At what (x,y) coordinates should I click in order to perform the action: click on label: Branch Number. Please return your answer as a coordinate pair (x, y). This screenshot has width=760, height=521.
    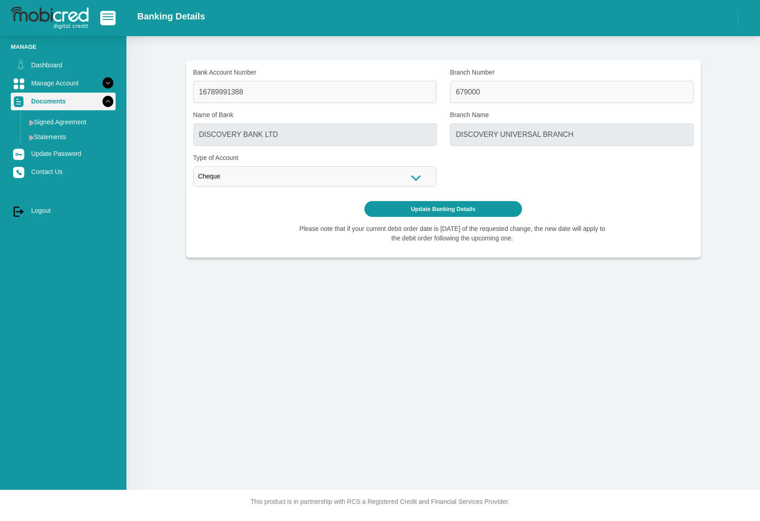
    Looking at the image, I should click on (572, 72).